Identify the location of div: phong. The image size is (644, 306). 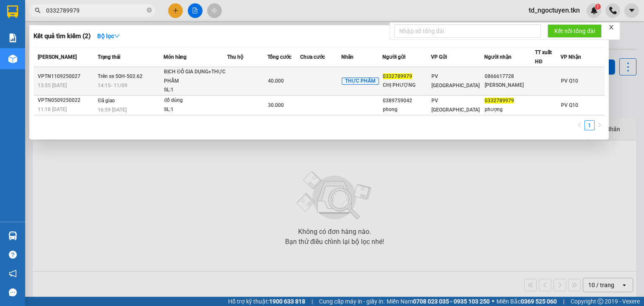
(407, 109).